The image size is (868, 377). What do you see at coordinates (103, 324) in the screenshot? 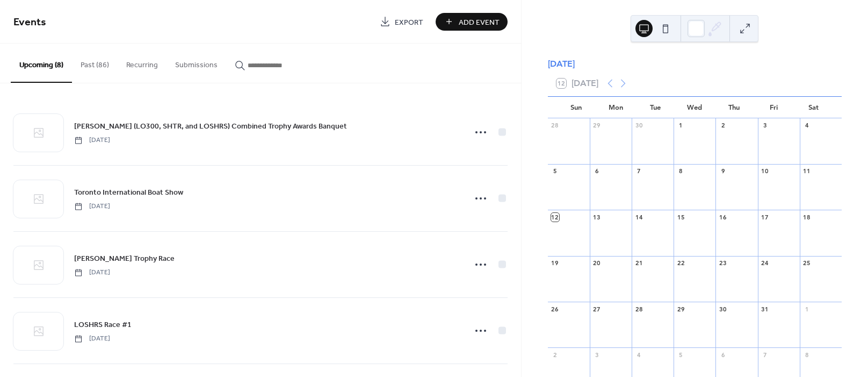
I see `a: LOSHRS Race #1` at bounding box center [103, 324].